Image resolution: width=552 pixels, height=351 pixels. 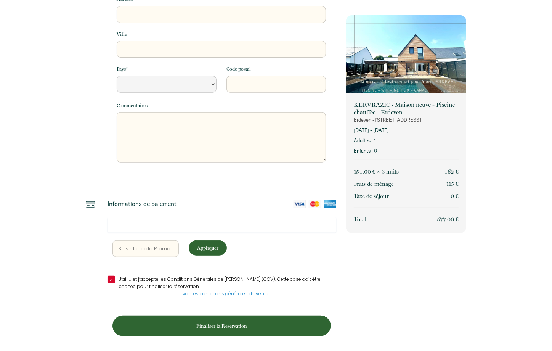 I want to click on select: Default select example, so click(x=166, y=84).